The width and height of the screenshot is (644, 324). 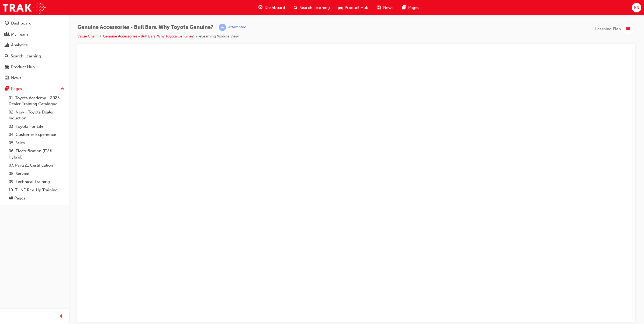 What do you see at coordinates (353, 8) in the screenshot?
I see `a: car-iconProduct Hub` at bounding box center [353, 8].